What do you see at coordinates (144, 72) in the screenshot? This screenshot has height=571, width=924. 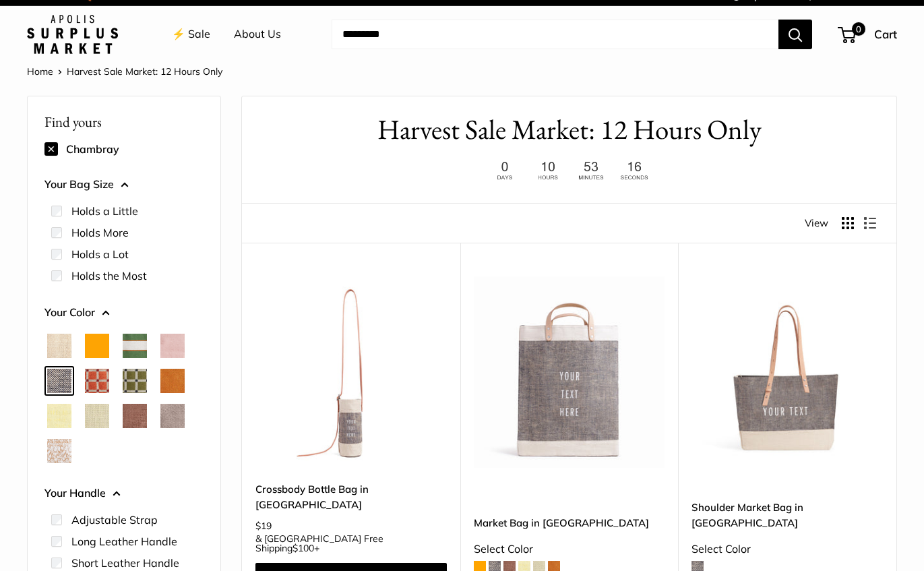 I see `span: Harvest Sale Market: 12 Hours Only` at bounding box center [144, 72].